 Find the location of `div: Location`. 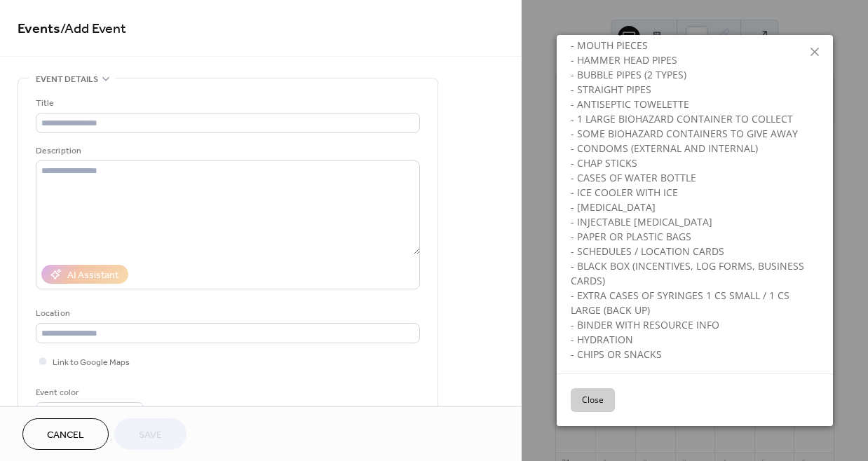

div: Location is located at coordinates (227, 313).